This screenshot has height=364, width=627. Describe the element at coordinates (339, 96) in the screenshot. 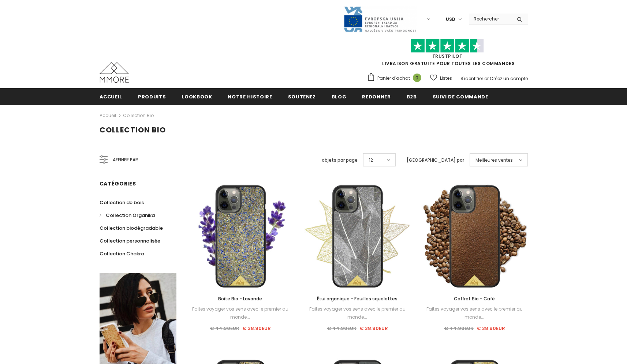

I see `a: Blog` at that location.